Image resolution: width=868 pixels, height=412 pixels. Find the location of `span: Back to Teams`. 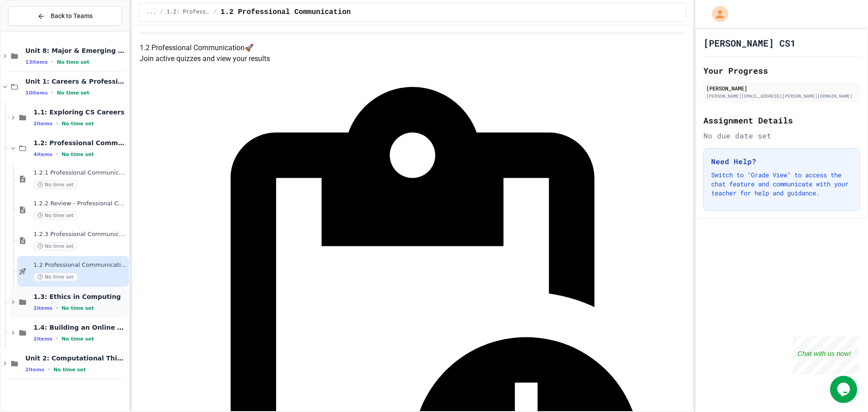

span: Back to Teams is located at coordinates (71, 16).